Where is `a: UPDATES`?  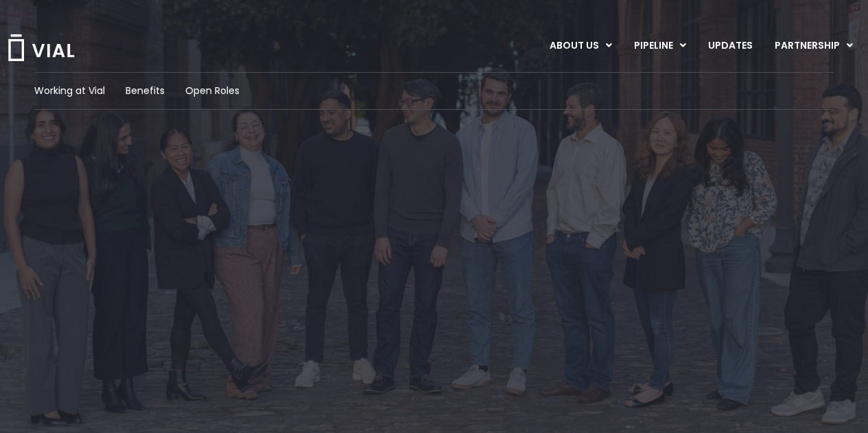
a: UPDATES is located at coordinates (730, 46).